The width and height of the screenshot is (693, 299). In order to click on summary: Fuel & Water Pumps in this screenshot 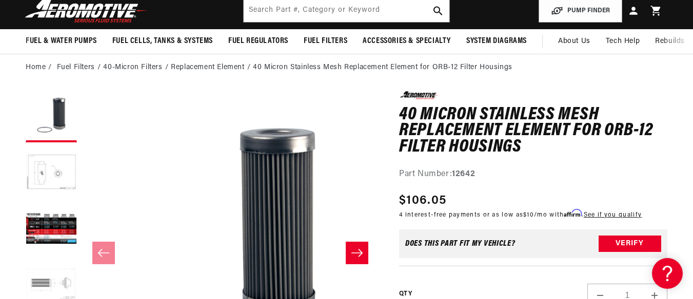, I will do `click(61, 41)`.